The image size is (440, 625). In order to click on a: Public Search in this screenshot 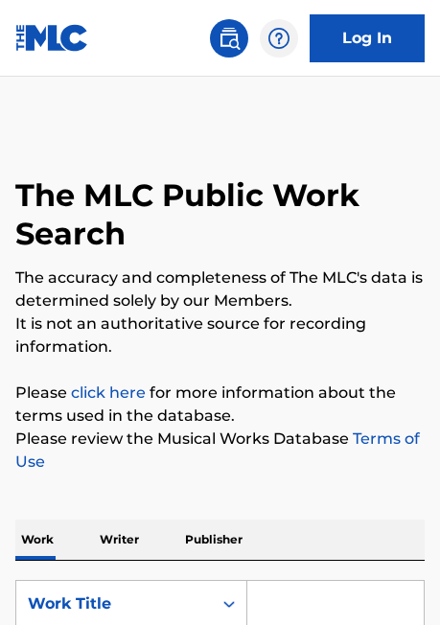, I will do `click(229, 38)`.